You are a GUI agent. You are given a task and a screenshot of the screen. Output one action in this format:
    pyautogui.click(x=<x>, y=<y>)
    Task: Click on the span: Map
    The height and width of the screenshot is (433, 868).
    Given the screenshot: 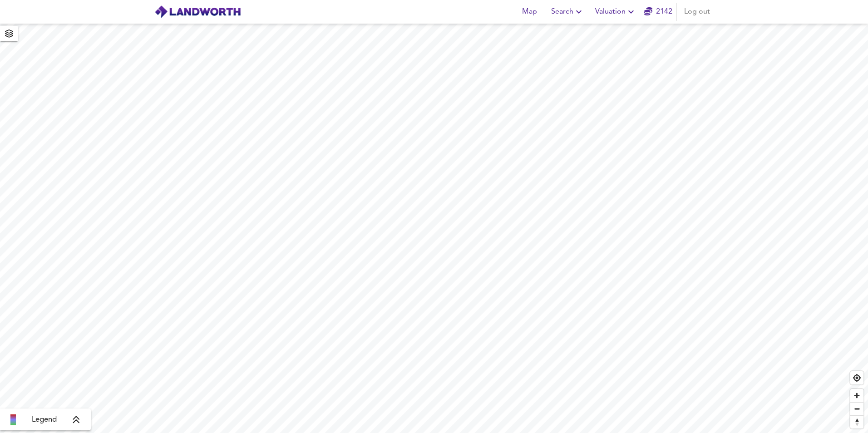 What is the action you would take?
    pyautogui.click(x=530, y=12)
    